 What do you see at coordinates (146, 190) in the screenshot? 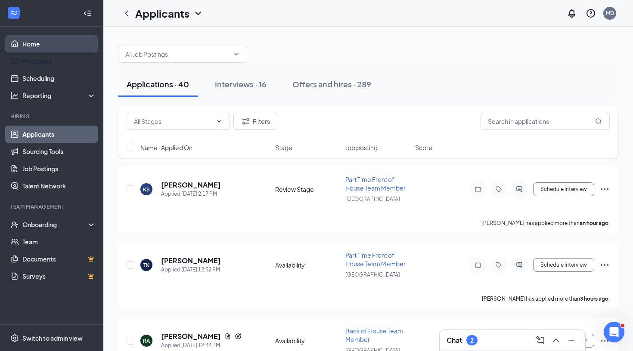
I see `div: KS` at bounding box center [146, 190].